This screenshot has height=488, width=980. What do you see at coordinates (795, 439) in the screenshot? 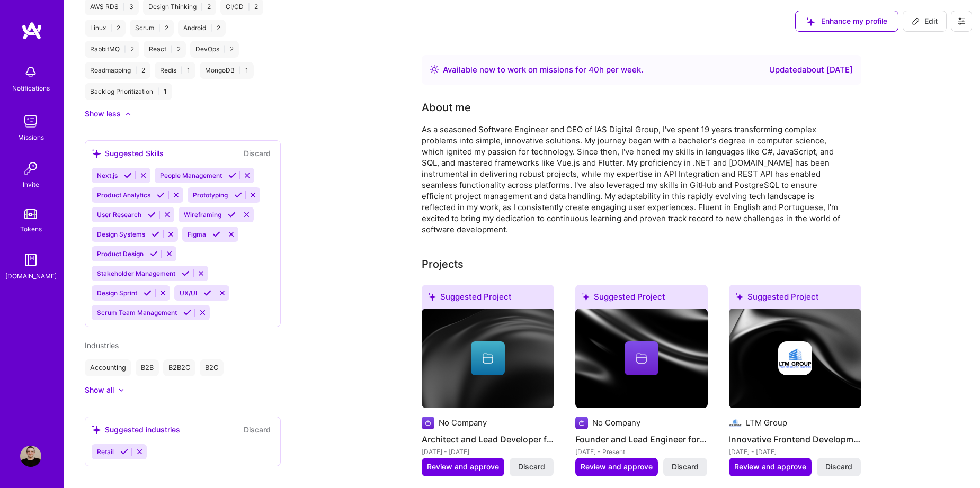
I see `h4: Innovative Frontend Development for Banking Portal` at bounding box center [795, 439].